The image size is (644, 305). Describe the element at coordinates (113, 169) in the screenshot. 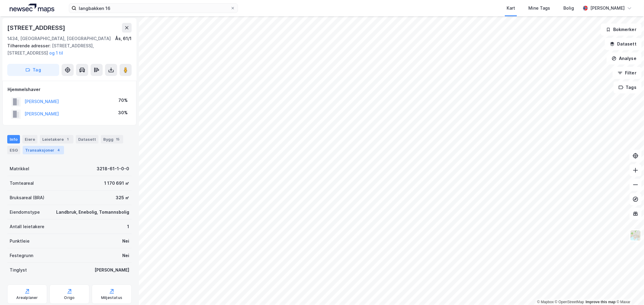

I see `div: 3218-61-1-0-0` at that location.